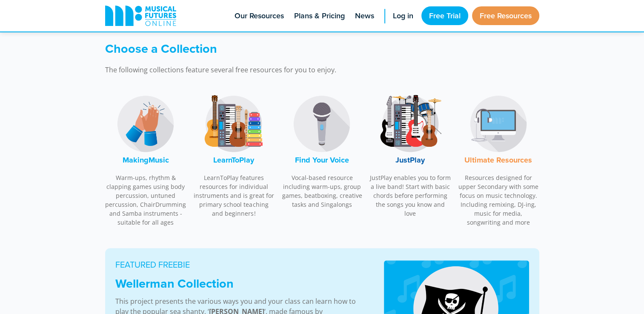 This screenshot has width=644, height=314. I want to click on p: Vocal-based resource including warm-ups, group games, beatboxing, creative tasks and Singalongs, so click(322, 191).